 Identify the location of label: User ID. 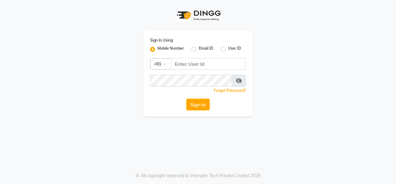
(235, 49).